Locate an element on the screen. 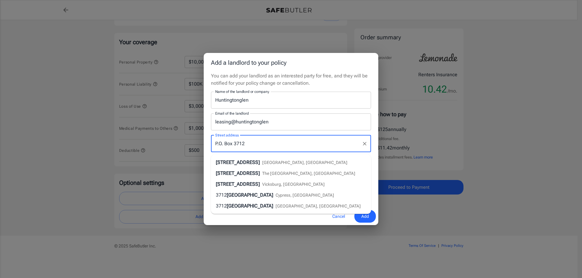 The width and height of the screenshot is (582, 278). button: Cancel is located at coordinates (338, 217).